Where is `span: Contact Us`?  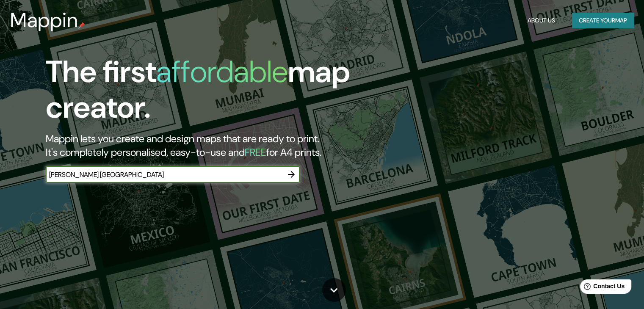 span: Contact Us is located at coordinates (40, 10).